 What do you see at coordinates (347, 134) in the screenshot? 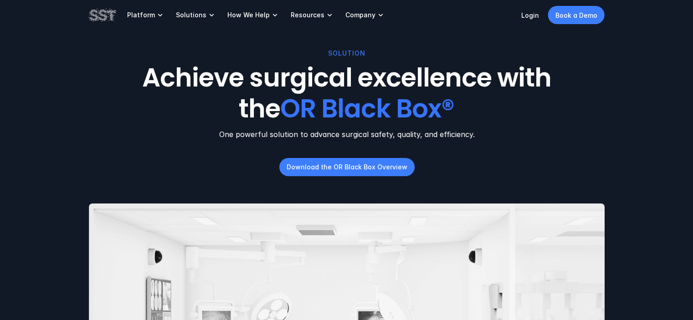
I see `p: One powerful solution to advance surgical safety, quality, and efficiency.` at bounding box center [347, 134].